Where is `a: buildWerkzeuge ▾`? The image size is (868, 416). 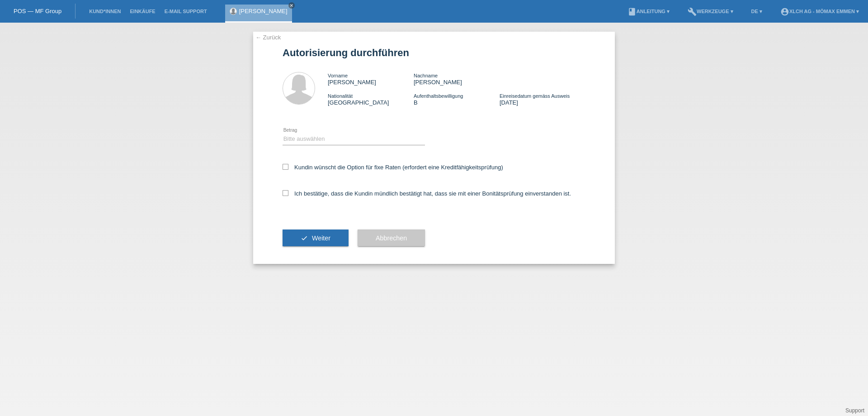 a: buildWerkzeuge ▾ is located at coordinates (710, 12).